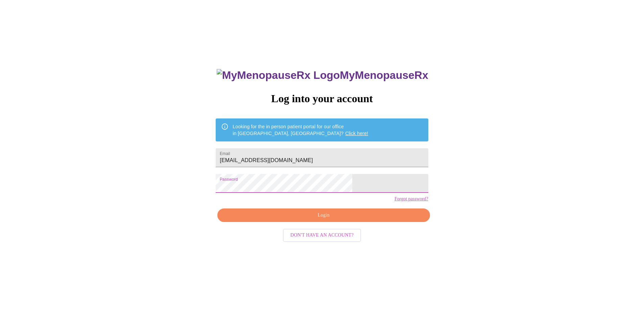 The width and height of the screenshot is (644, 311). I want to click on a: Forgot password?, so click(411, 199).